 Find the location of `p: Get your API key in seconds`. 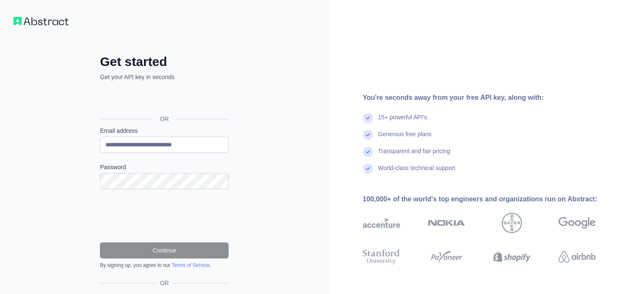

p: Get your API key in seconds is located at coordinates (164, 77).